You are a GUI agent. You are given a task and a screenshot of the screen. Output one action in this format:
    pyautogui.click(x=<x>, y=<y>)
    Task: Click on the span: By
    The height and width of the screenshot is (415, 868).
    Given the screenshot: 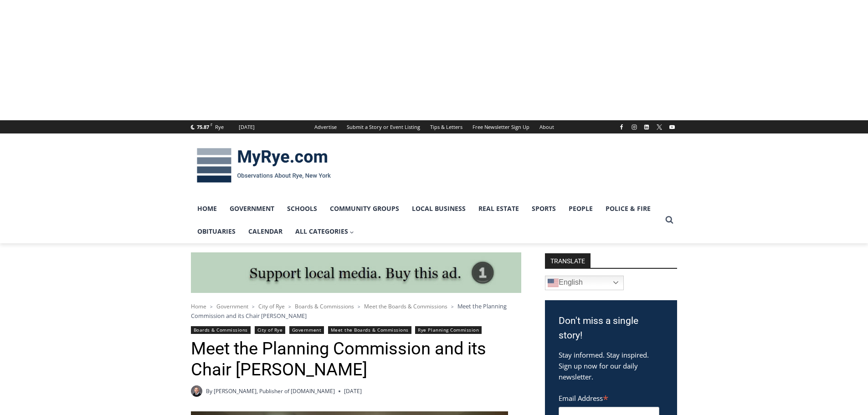 What is the action you would take?
    pyautogui.click(x=209, y=391)
    